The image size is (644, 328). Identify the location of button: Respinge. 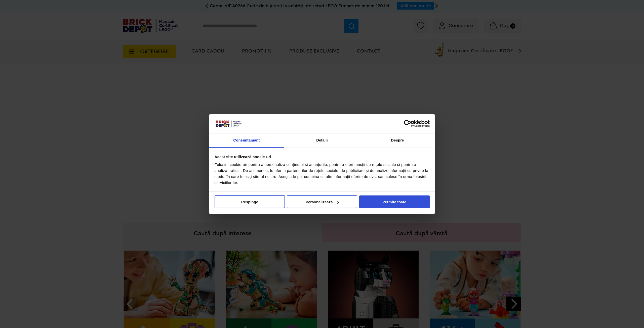
(249, 201).